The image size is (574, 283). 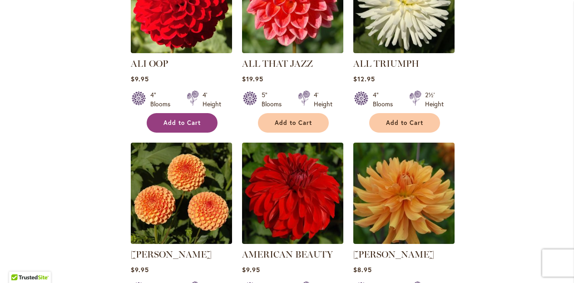 What do you see at coordinates (252, 79) in the screenshot?
I see `span: $19.95` at bounding box center [252, 79].